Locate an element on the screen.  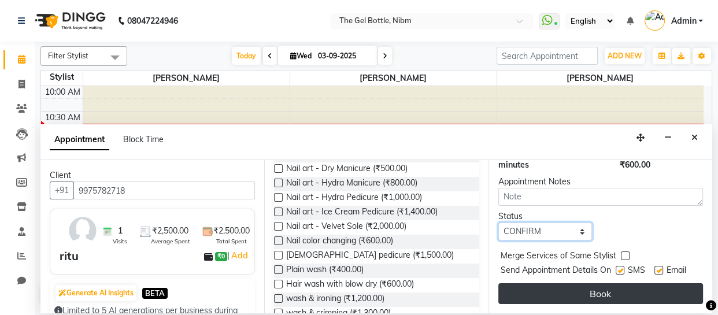
span: Nail art - Hydra Manicure (₹800.00) is located at coordinates (351, 184).